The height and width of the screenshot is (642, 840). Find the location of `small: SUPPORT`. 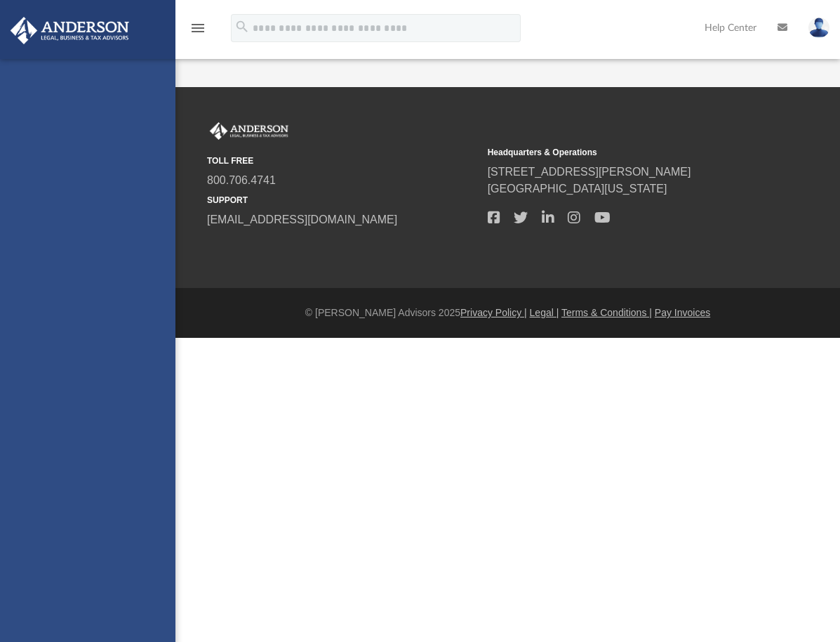

small: SUPPORT is located at coordinates (343, 200).